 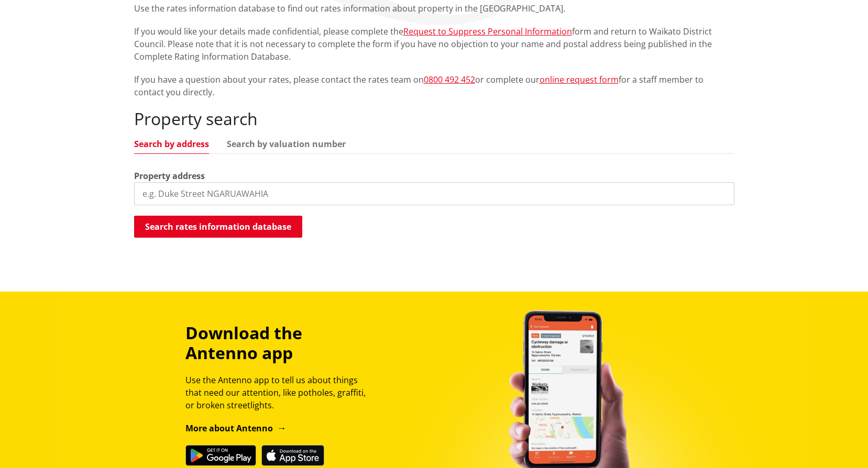 What do you see at coordinates (579, 79) in the screenshot?
I see `a: online request form` at bounding box center [579, 79].